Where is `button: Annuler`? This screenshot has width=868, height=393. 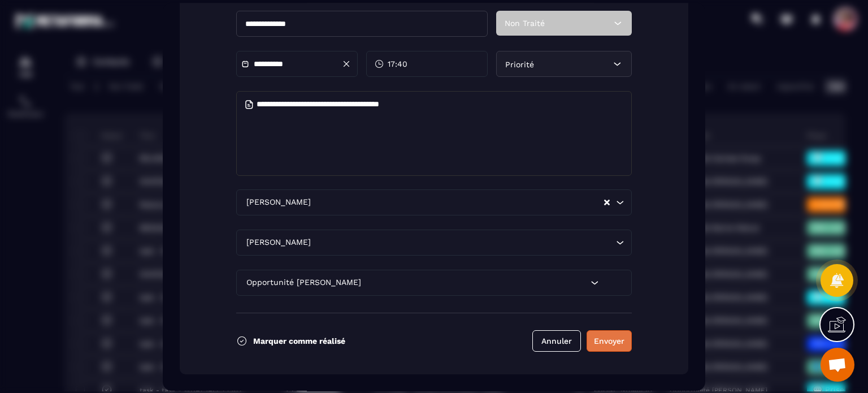 button: Annuler is located at coordinates (557, 340).